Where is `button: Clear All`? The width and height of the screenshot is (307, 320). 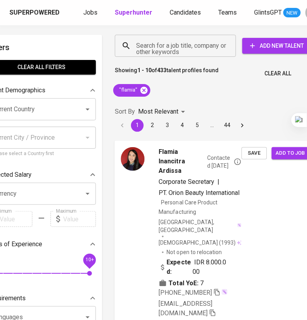 button: Clear All is located at coordinates (278, 73).